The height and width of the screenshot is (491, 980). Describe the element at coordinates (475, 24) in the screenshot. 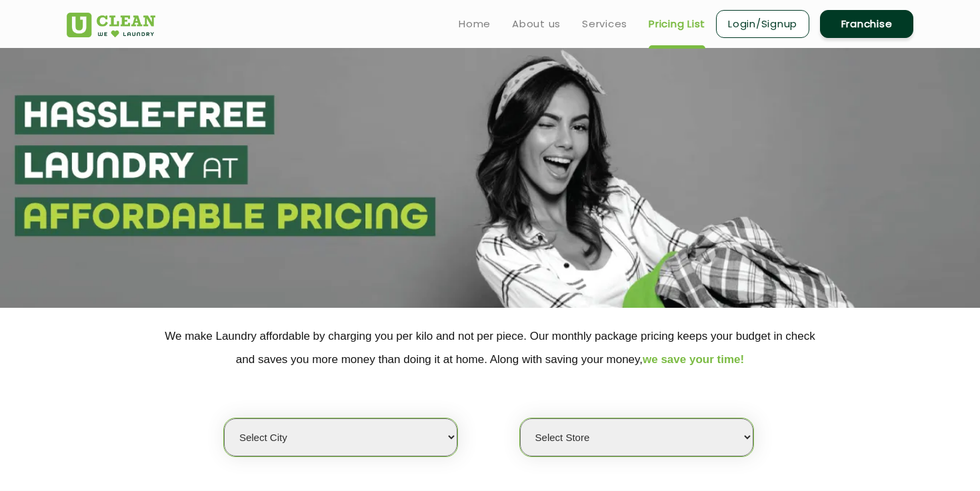

I see `a: Home` at that location.